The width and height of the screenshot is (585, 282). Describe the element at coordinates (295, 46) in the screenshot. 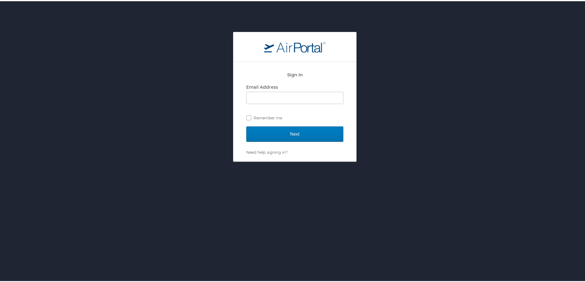

I see `img: logo` at that location.